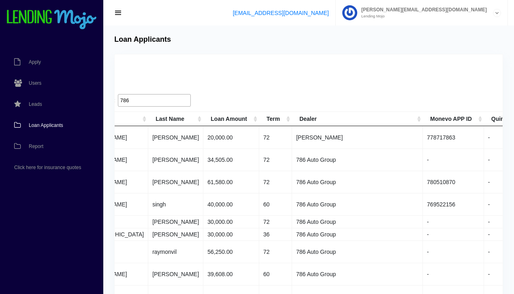 This screenshot has height=294, width=514. What do you see at coordinates (453, 181) in the screenshot?
I see `td: 780510870` at bounding box center [453, 181].